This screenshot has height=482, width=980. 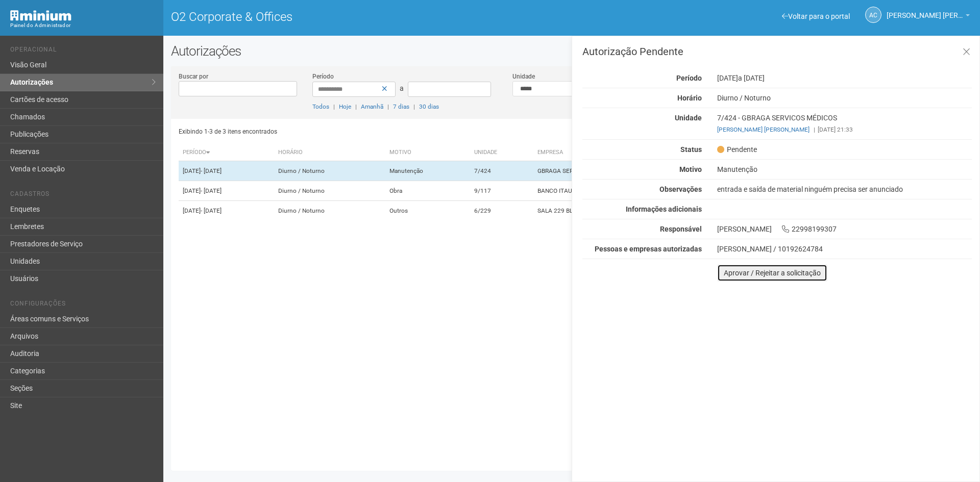 What do you see at coordinates (691, 149) in the screenshot?
I see `strong: Status` at bounding box center [691, 149].